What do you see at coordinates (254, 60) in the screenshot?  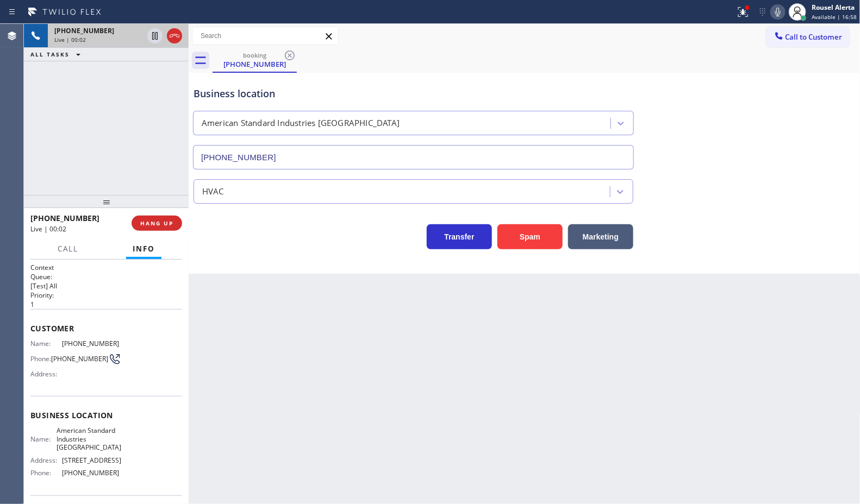 I see `div: (386) 206-7073` at bounding box center [254, 60].